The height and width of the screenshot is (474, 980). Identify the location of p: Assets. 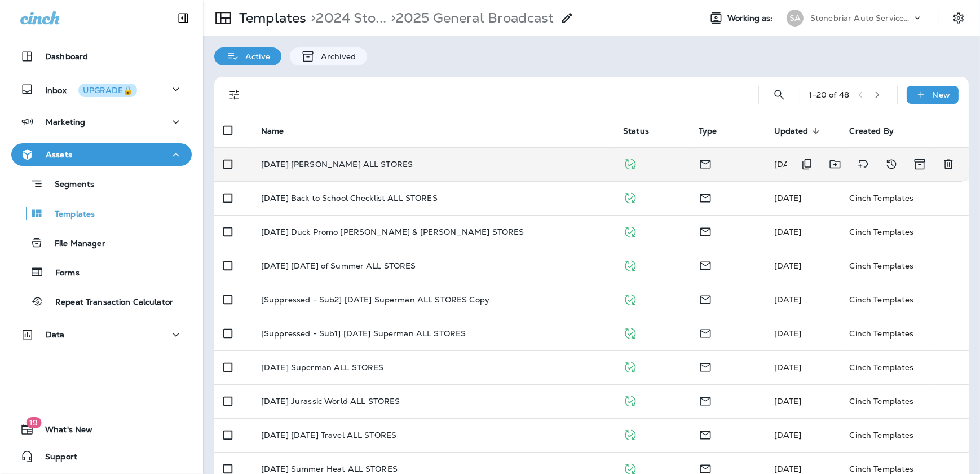
(59, 155).